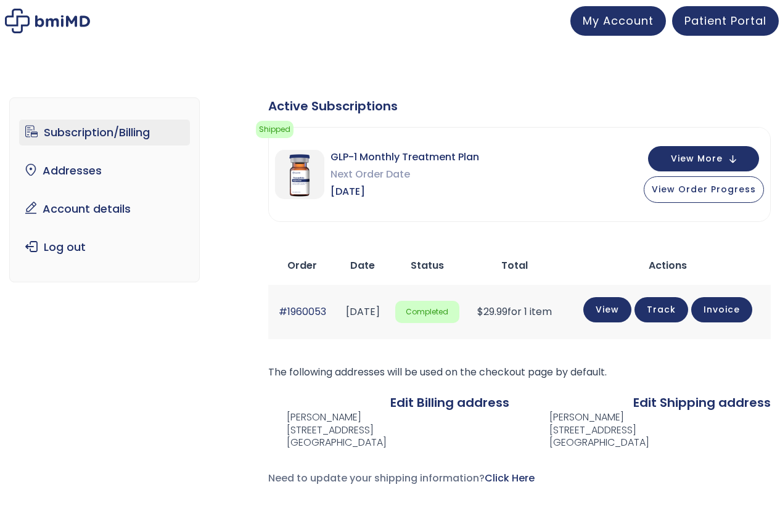  Describe the element at coordinates (618, 20) in the screenshot. I see `span: My Account` at that location.